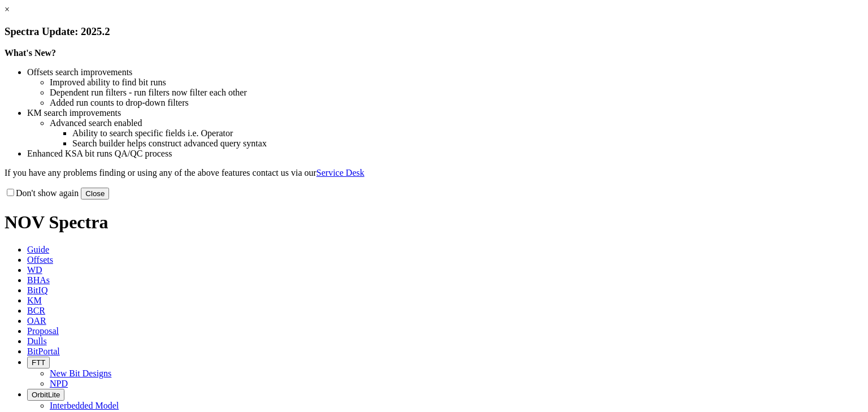 The image size is (868, 412). Describe the element at coordinates (30, 52) in the screenshot. I see `strong: What's New?` at that location.